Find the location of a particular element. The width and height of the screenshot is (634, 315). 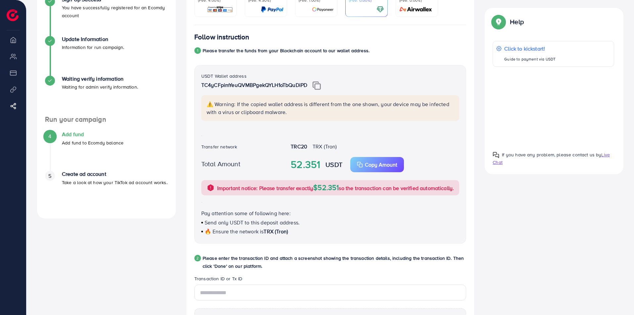

p: Please enter the transaction ID and attach a screenshot showing the transaction details, includin... is located at coordinates (334, 262).